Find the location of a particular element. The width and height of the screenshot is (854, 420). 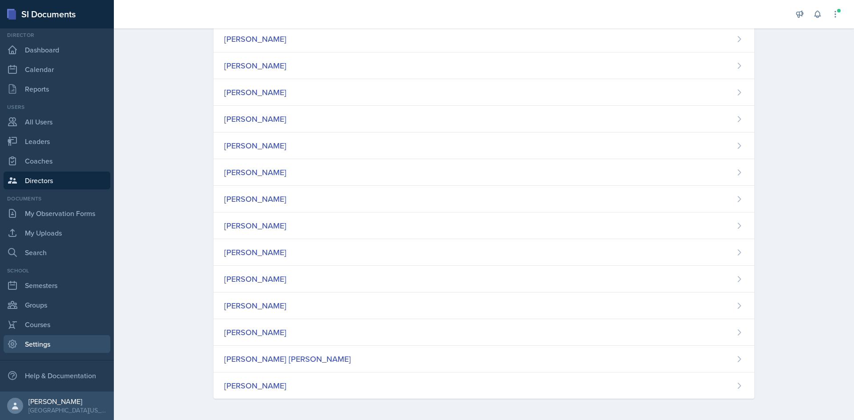

a: Leaders is located at coordinates (57, 142).